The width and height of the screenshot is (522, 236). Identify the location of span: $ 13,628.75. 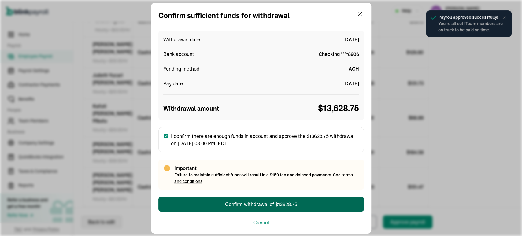
(339, 109).